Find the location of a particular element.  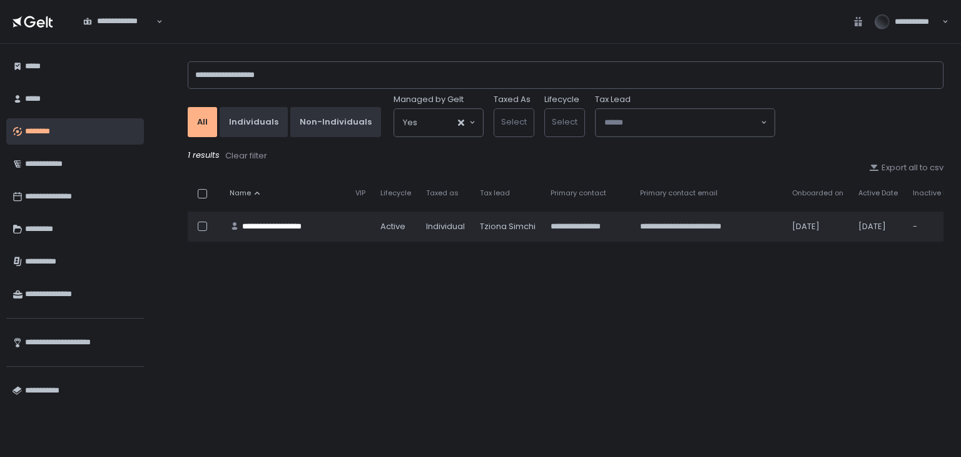

div: Individual is located at coordinates (446, 227).